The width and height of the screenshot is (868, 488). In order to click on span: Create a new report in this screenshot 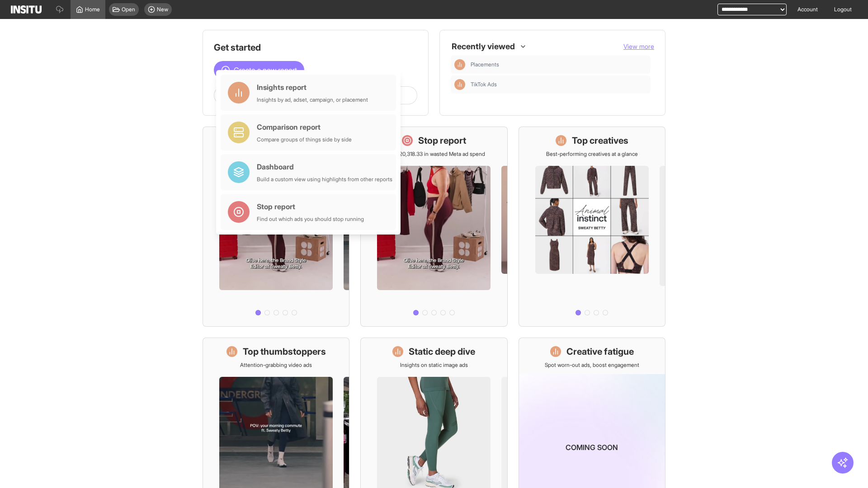, I will do `click(265, 70)`.